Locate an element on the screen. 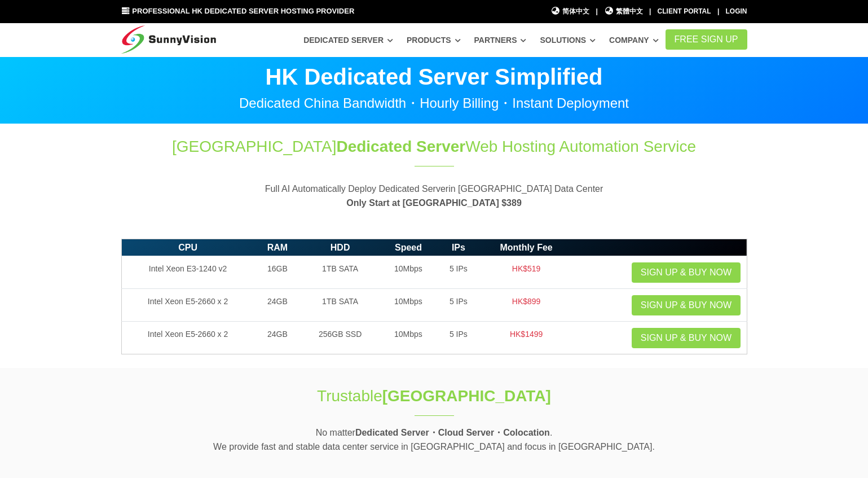 The image size is (868, 478). p: HK Dedicated Server Simplified is located at coordinates (434, 77).